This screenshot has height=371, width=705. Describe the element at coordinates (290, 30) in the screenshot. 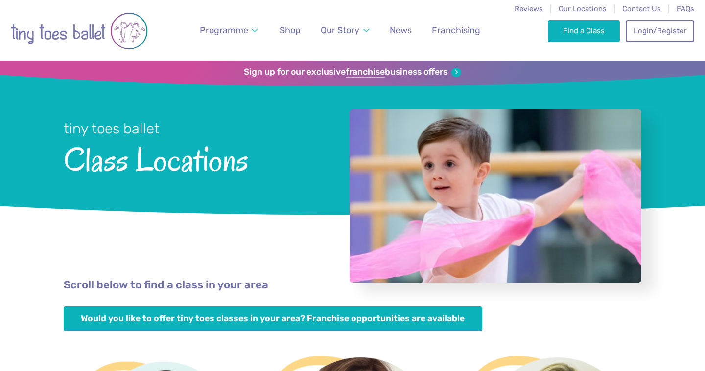

I see `a: Shop` at that location.